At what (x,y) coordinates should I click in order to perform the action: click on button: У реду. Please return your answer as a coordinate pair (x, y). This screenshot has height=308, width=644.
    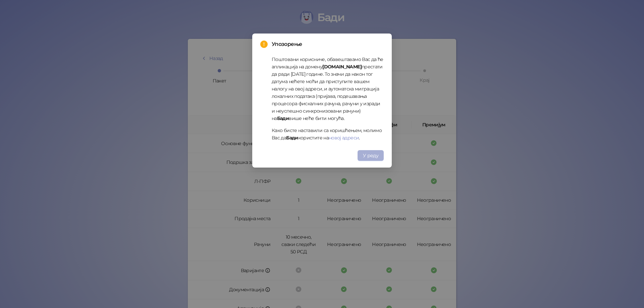
    Looking at the image, I should click on (370, 155).